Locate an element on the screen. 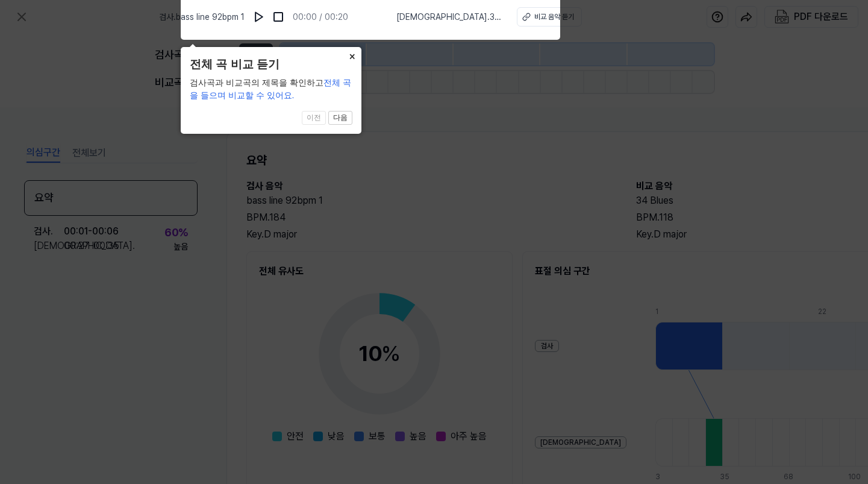 The image size is (868, 484). button: Close is located at coordinates (352, 56).